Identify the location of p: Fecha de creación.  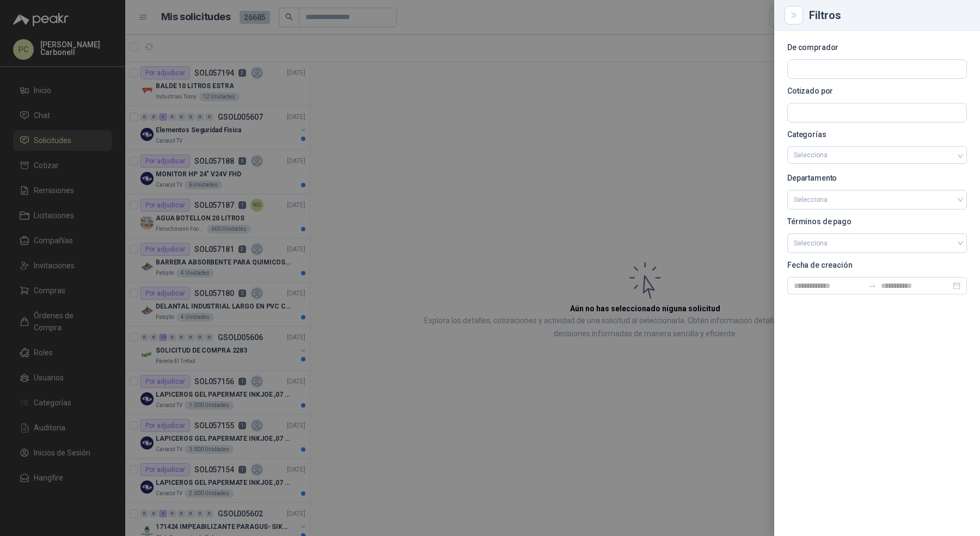
(877, 265).